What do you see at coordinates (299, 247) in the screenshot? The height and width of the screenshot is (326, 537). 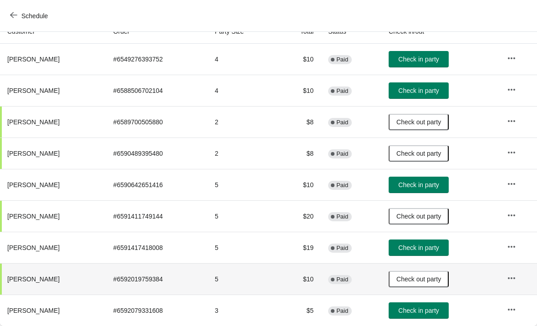 I see `td: $19` at bounding box center [299, 247].